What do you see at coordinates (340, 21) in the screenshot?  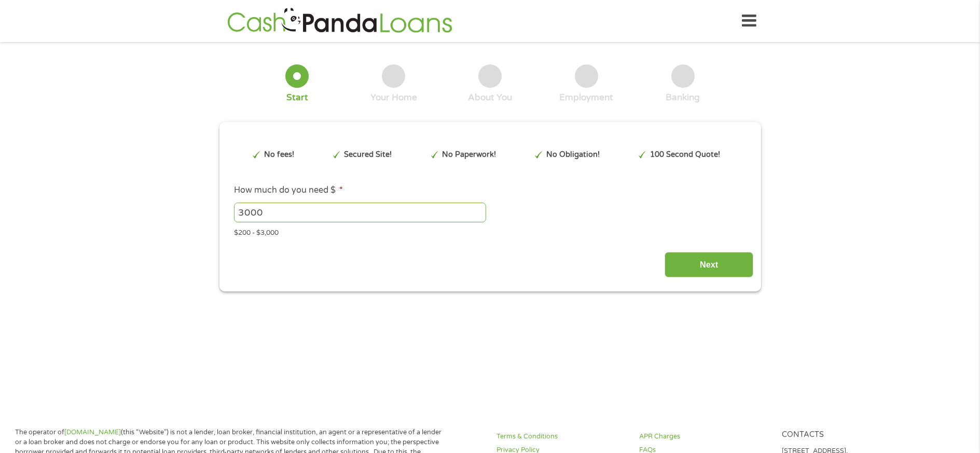 I see `img: GetLoanNow Logo` at bounding box center [340, 21].